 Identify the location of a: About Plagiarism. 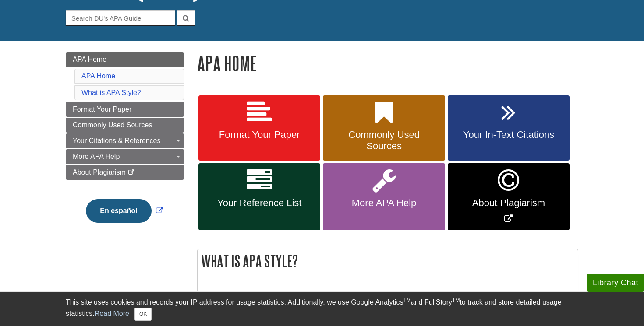
(125, 173).